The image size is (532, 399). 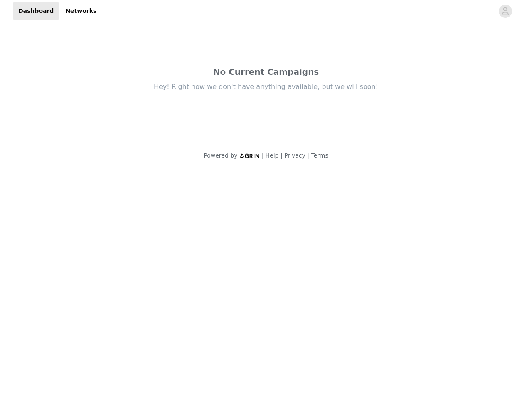 What do you see at coordinates (36, 10) in the screenshot?
I see `a: Dashboard` at bounding box center [36, 10].